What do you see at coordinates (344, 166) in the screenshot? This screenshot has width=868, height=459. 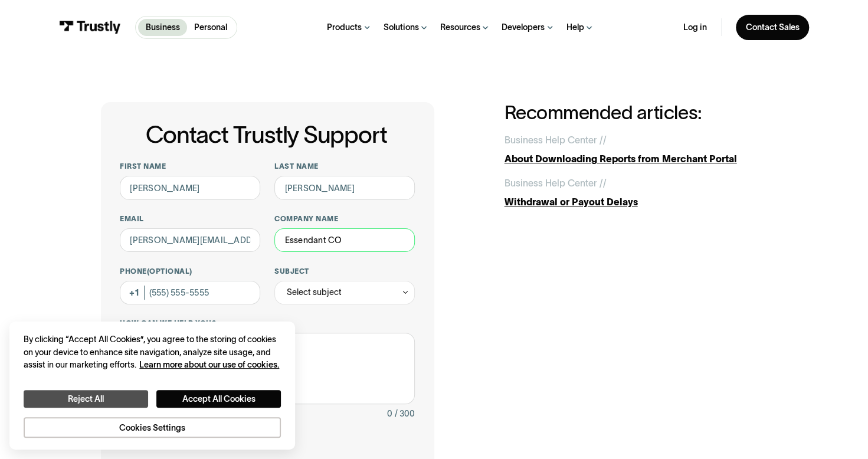 I see `label: Last name` at bounding box center [344, 166].